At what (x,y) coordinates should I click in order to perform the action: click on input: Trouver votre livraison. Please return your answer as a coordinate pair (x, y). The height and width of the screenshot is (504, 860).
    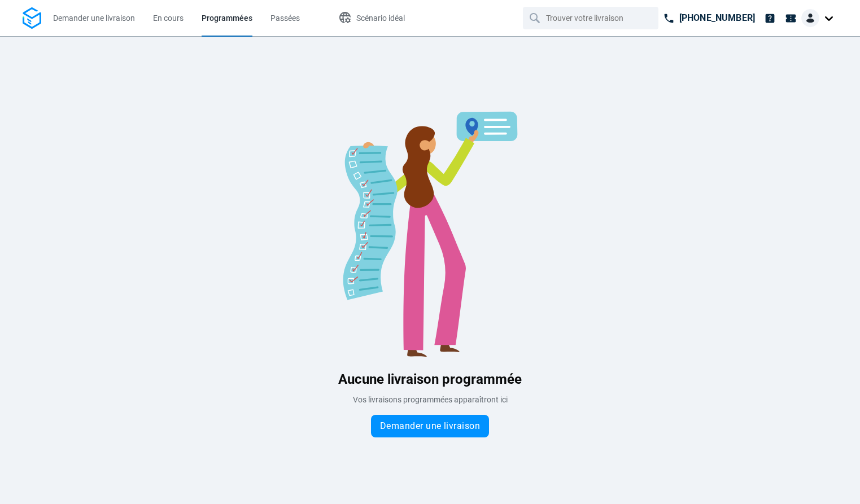
    Looking at the image, I should click on (592, 18).